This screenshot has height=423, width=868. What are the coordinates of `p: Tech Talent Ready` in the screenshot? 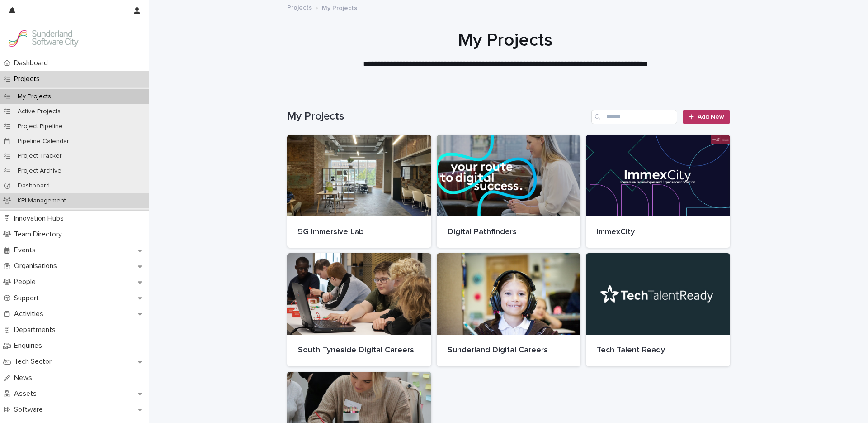 It's located at (658, 351).